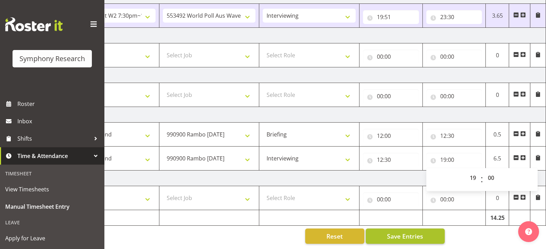 The height and width of the screenshot is (249, 546). What do you see at coordinates (52, 190) in the screenshot?
I see `a: View Timesheets` at bounding box center [52, 190].